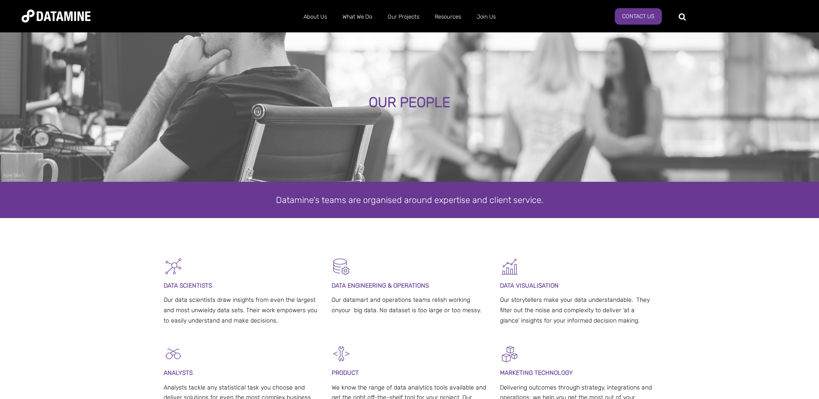 This screenshot has width=819, height=399. I want to click on img: Development, so click(341, 354).